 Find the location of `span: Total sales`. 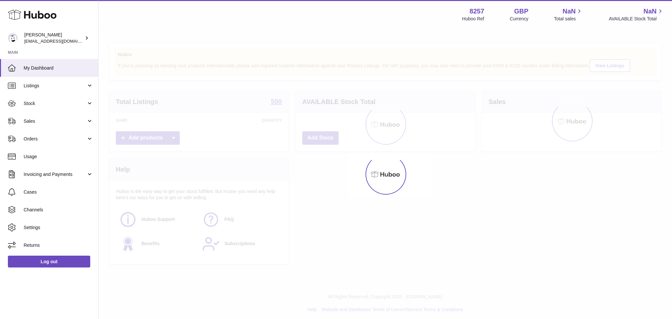

span: Total sales is located at coordinates (569, 19).